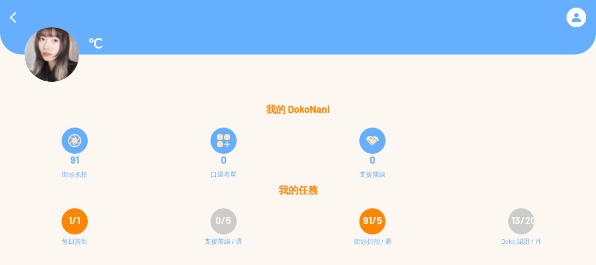  Describe the element at coordinates (224, 141) in the screenshot. I see `img: bucketListIcon.svg` at that location.